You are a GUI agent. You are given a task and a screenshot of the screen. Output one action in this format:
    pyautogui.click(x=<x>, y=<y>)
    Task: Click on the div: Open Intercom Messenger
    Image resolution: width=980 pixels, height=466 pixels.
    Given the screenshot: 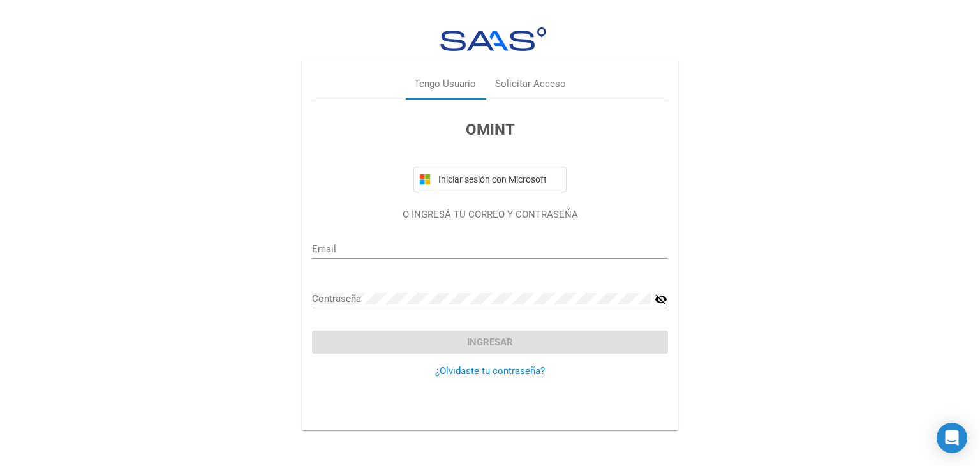 What is the action you would take?
    pyautogui.click(x=952, y=438)
    